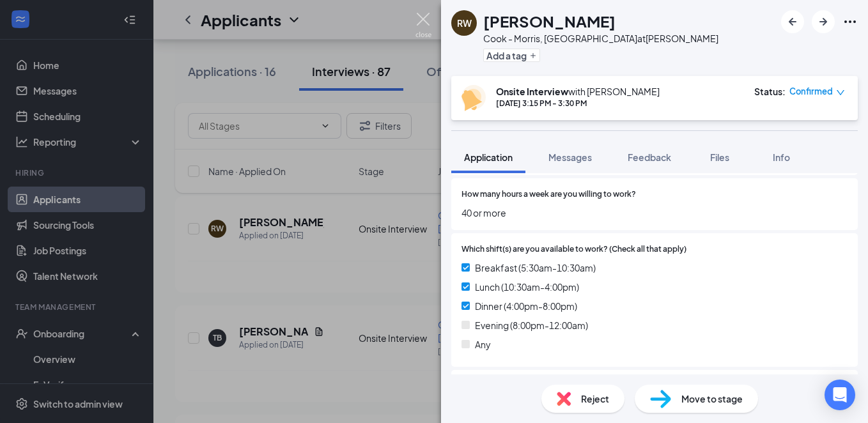 The height and width of the screenshot is (423, 868). Describe the element at coordinates (780, 158) in the screenshot. I see `span: Info` at that location.